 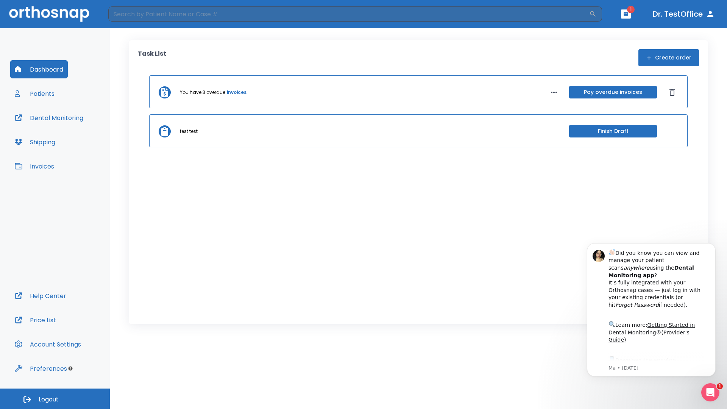 What do you see at coordinates (39, 69) in the screenshot?
I see `a: Dashboard` at bounding box center [39, 69].